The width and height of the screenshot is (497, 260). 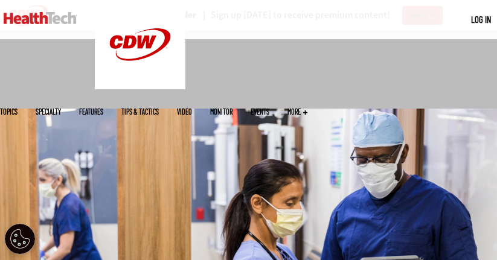 I want to click on a: Video, so click(x=184, y=112).